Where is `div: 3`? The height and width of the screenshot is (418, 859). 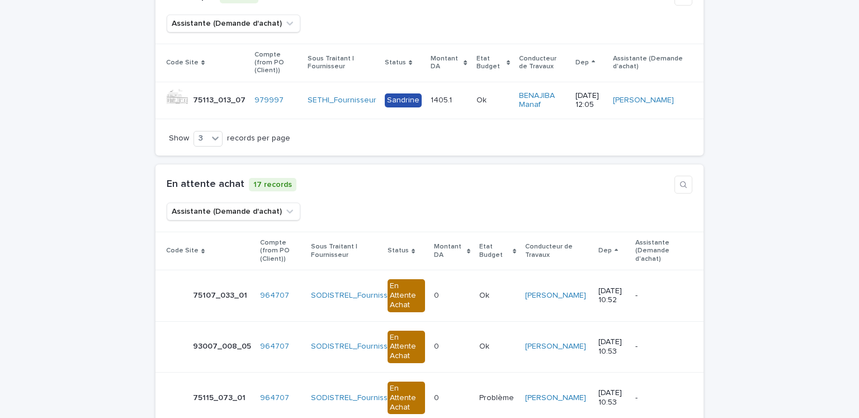
div: 3 is located at coordinates (201, 138).